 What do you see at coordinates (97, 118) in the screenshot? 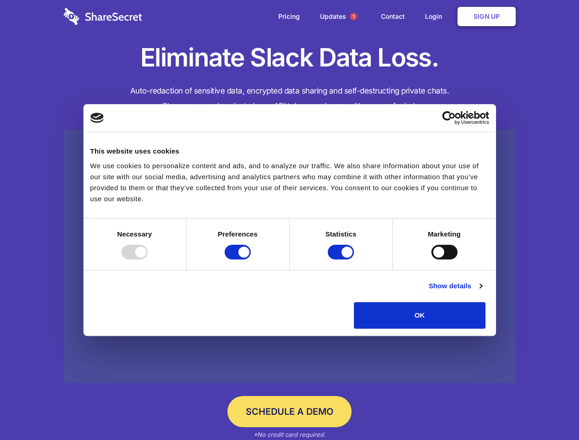
I see `img: logo` at bounding box center [97, 118].